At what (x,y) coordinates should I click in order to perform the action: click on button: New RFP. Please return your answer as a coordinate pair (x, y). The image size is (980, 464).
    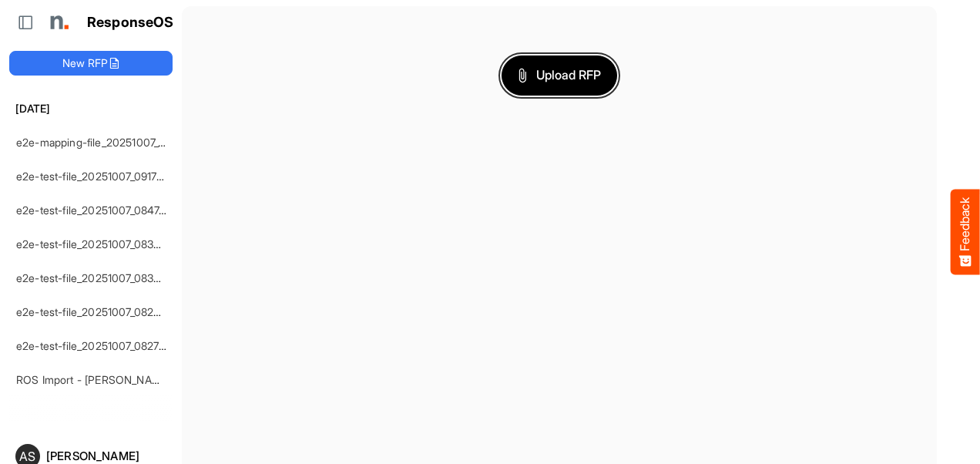
    Looking at the image, I should click on (91, 63).